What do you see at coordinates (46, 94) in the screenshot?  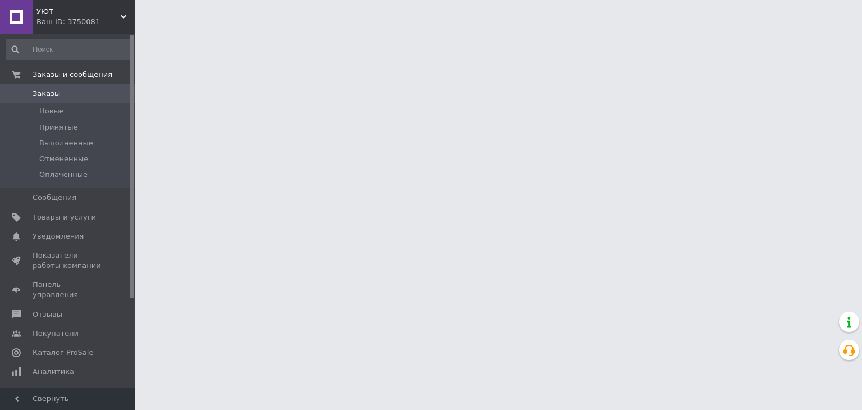 I see `span: Заказы` at bounding box center [46, 94].